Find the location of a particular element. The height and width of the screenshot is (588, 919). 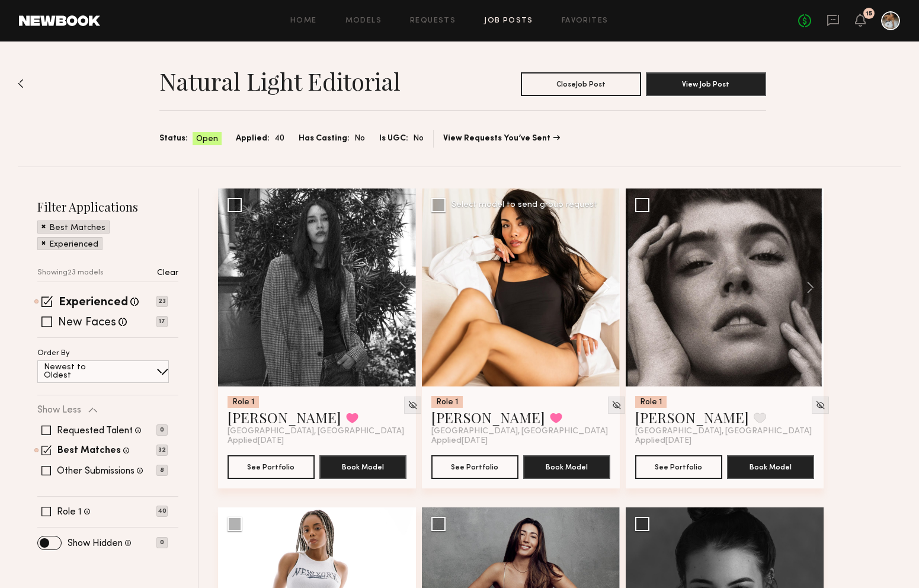

div: Select model to send group request is located at coordinates (524, 205).